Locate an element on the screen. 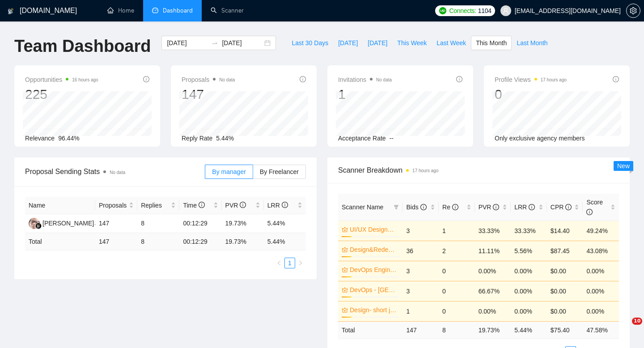  span: Replies is located at coordinates (155, 205).